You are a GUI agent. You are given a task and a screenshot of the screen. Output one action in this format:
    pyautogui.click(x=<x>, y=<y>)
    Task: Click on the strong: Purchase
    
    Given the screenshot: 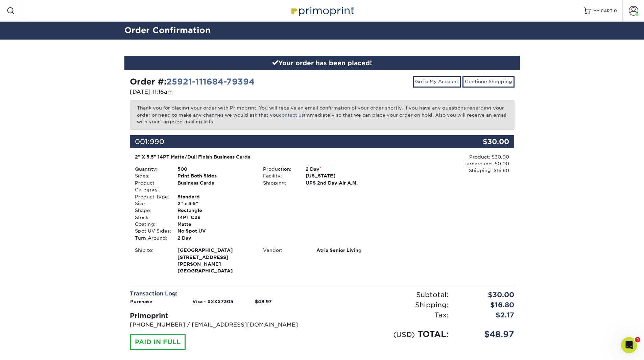 What is the action you would take?
    pyautogui.click(x=141, y=302)
    